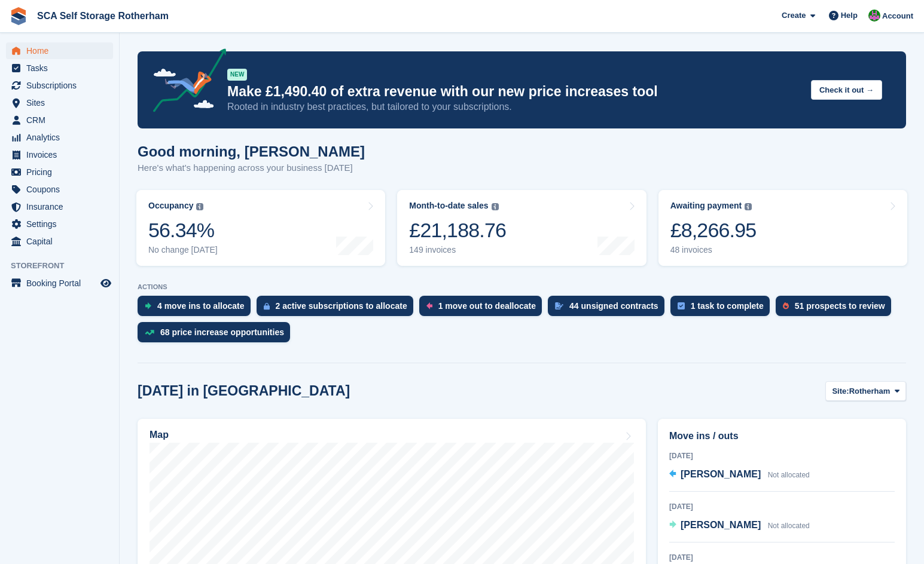 The width and height of the screenshot is (924, 564). What do you see at coordinates (897, 16) in the screenshot?
I see `span: Account` at bounding box center [897, 16].